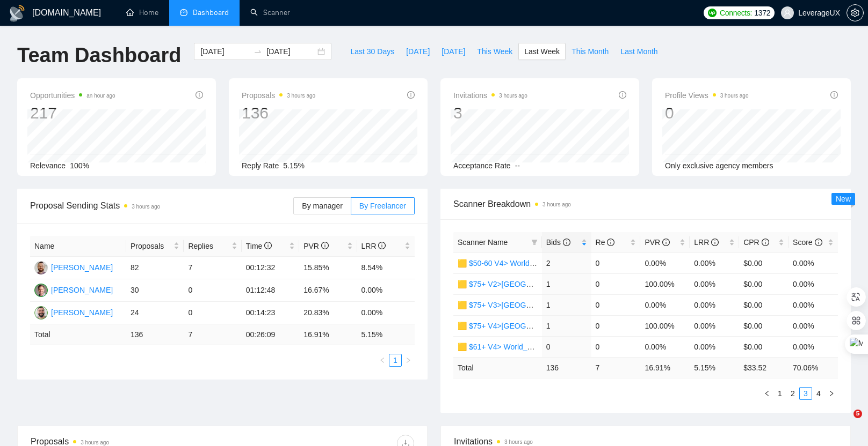  I want to click on span: to, so click(258, 52).